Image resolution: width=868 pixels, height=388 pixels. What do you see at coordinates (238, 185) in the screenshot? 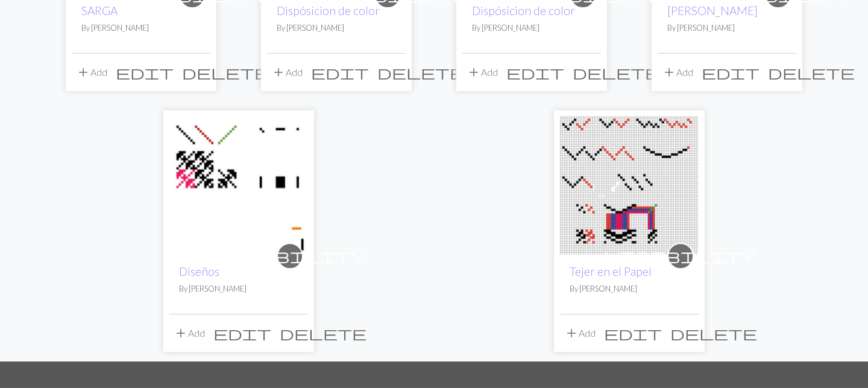
I see `img: Diseños` at bounding box center [238, 185].